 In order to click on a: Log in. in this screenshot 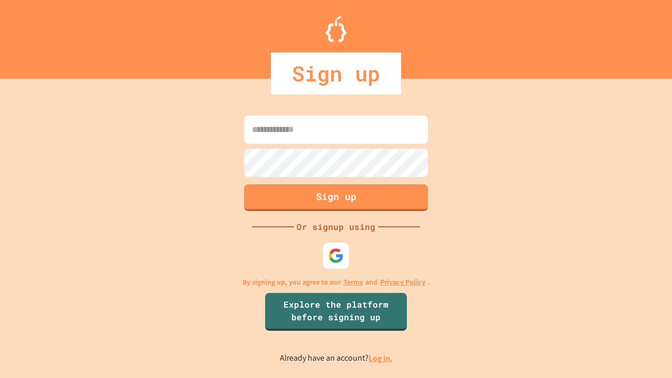, I will do `click(381, 358)`.